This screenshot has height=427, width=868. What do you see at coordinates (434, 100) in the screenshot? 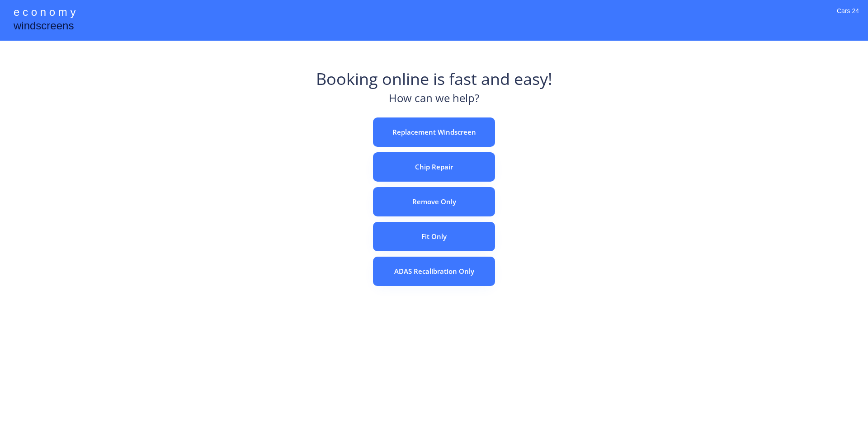
I see `div: How can we help?` at bounding box center [434, 100].